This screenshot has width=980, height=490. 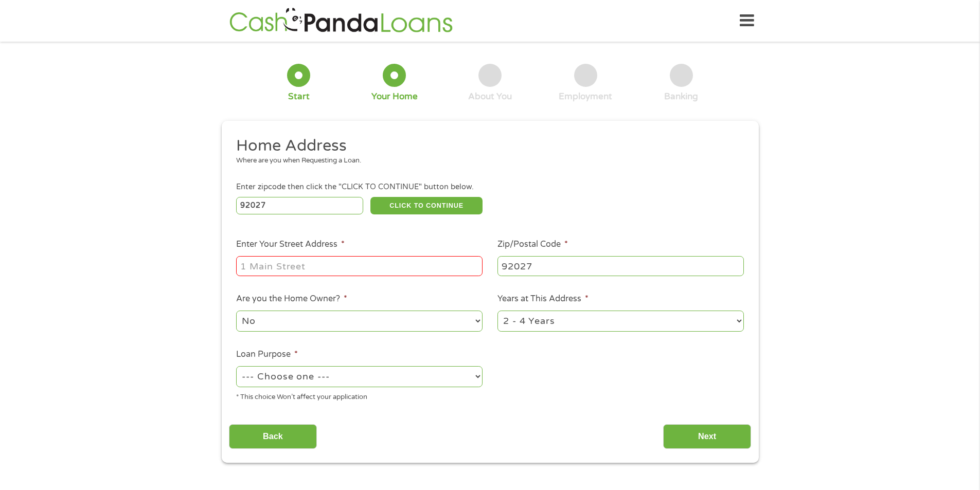 What do you see at coordinates (359, 395) in the screenshot?
I see `div: * This choice Won’t affect your application` at bounding box center [359, 395].